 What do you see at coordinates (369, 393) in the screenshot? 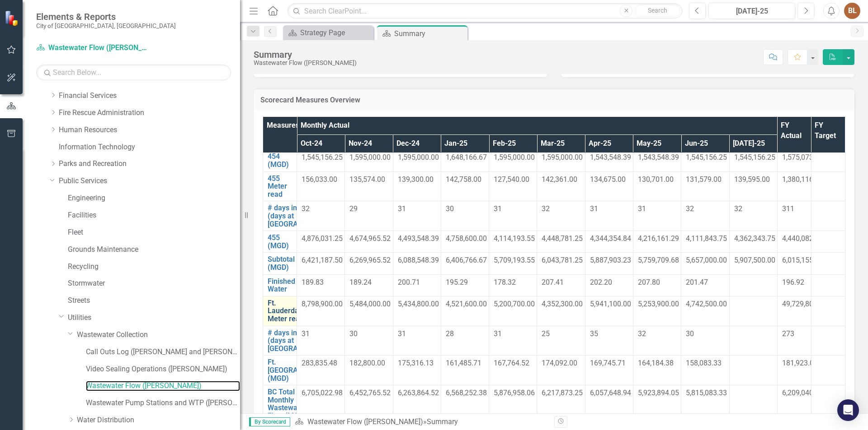
I see `span: 6,452,765.52` at bounding box center [369, 393].